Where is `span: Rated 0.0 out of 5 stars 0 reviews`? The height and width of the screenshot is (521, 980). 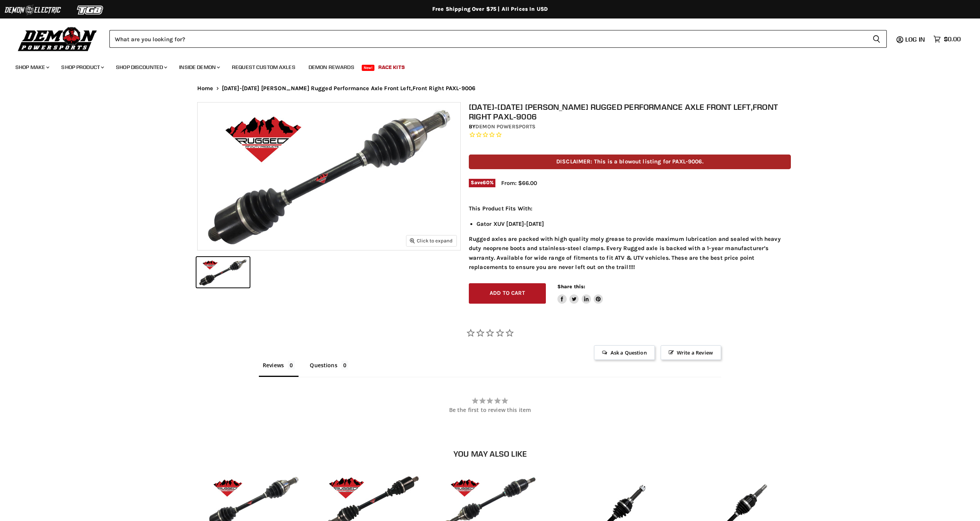
span: Rated 0.0 out of 5 stars 0 reviews is located at coordinates (630, 135).